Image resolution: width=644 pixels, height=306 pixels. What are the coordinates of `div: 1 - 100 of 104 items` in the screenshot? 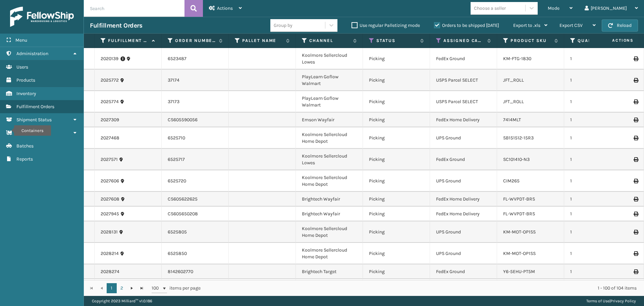 It's located at (423, 288).